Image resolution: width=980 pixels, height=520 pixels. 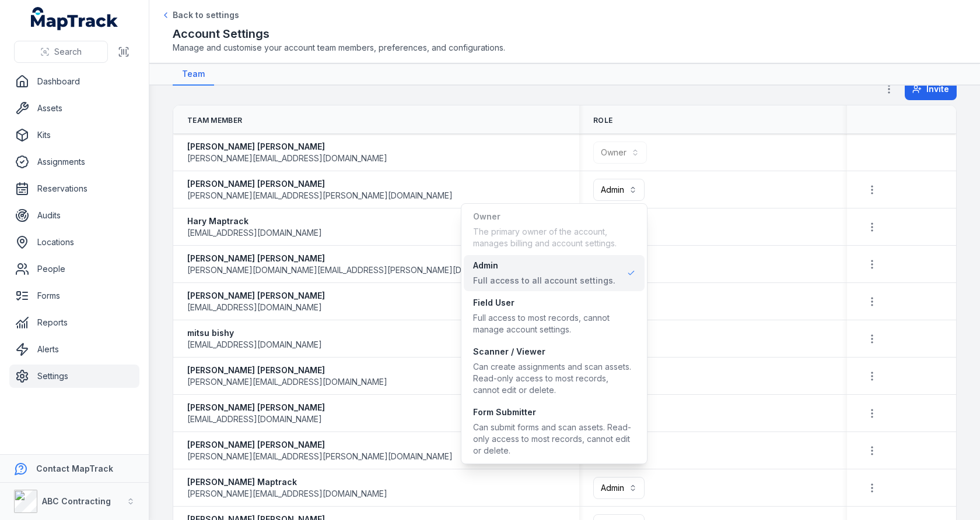 What do you see at coordinates (554, 238) in the screenshot?
I see `div: The primary owner of the account, manages billing and account settings.` at bounding box center [554, 238].